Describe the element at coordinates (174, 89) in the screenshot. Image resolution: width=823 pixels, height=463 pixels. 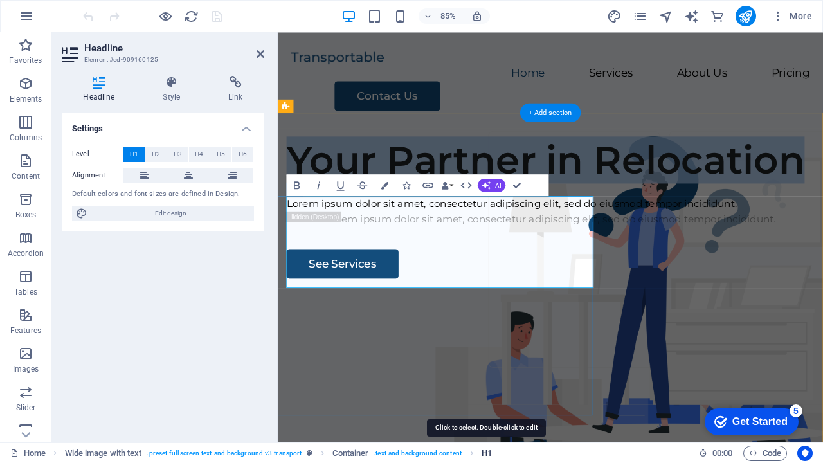
I see `h4: Style` at that location.